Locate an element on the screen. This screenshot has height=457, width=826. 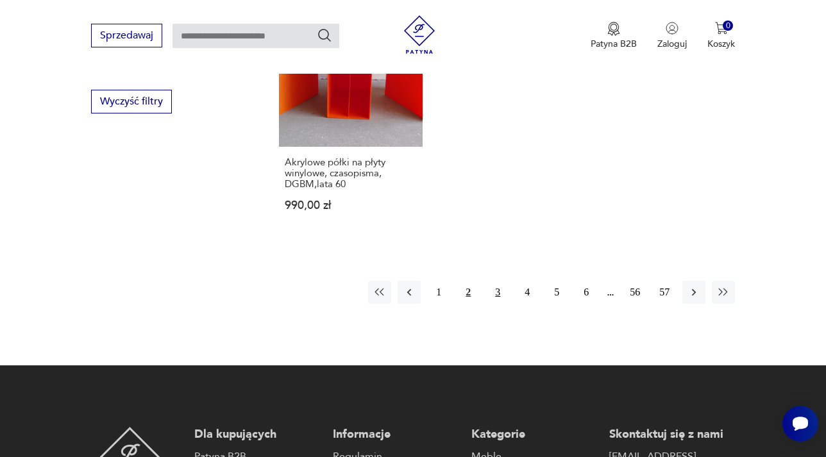
a: Ikona medaluPatyna B2B is located at coordinates (614, 36).